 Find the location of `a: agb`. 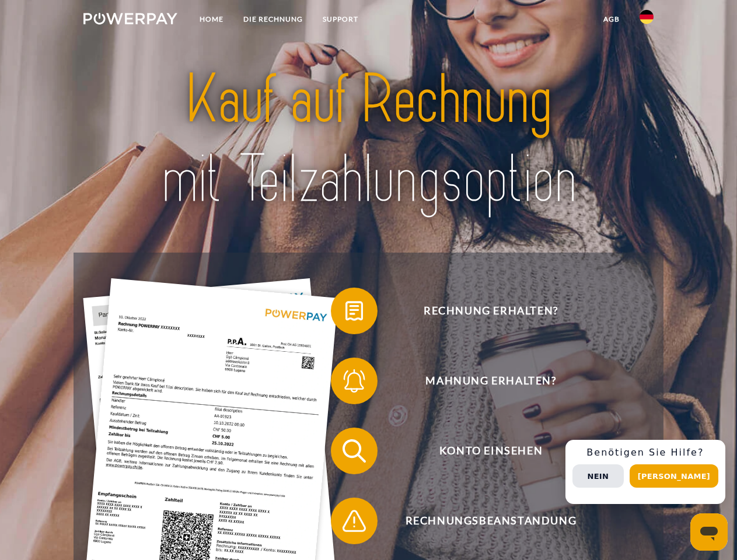

a: agb is located at coordinates (611, 19).